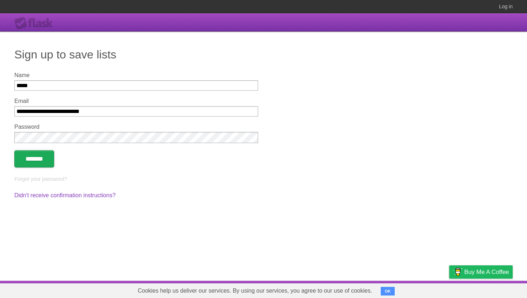 This screenshot has height=298, width=527. I want to click on span: Buy me a coffee, so click(486, 271).